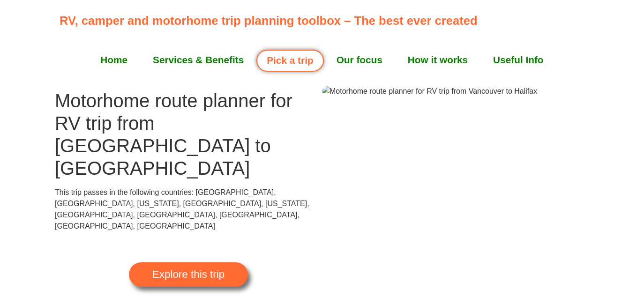 The height and width of the screenshot is (297, 644). I want to click on p: RV, camper and motorhome trip planning toolbox – The best ever created, so click(324, 21).